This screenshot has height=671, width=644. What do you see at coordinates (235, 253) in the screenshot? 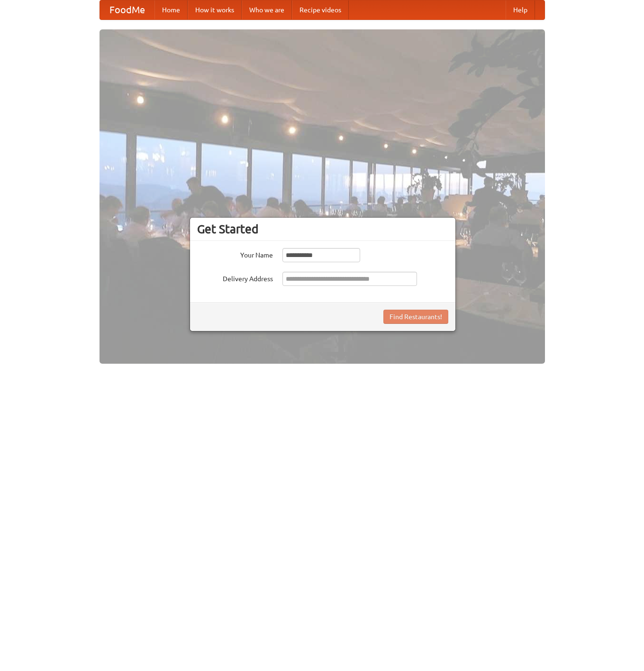
I see `label: Your Name` at bounding box center [235, 253].